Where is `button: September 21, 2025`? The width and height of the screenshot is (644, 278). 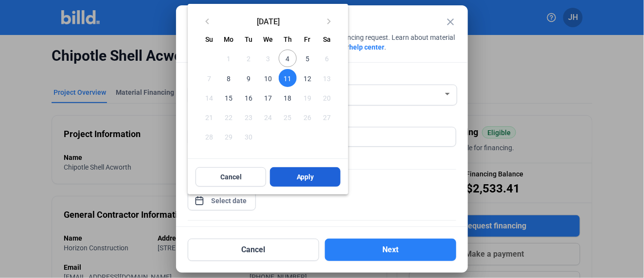 button: September 21, 2025 is located at coordinates (209, 117).